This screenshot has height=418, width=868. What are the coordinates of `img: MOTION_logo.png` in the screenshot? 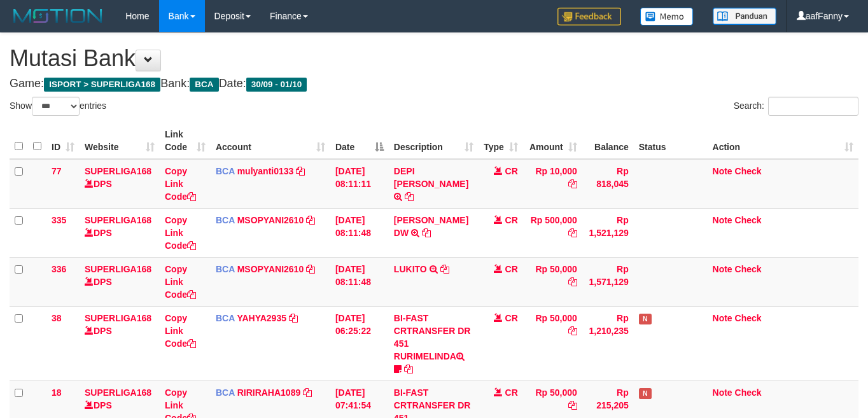 It's located at (58, 16).